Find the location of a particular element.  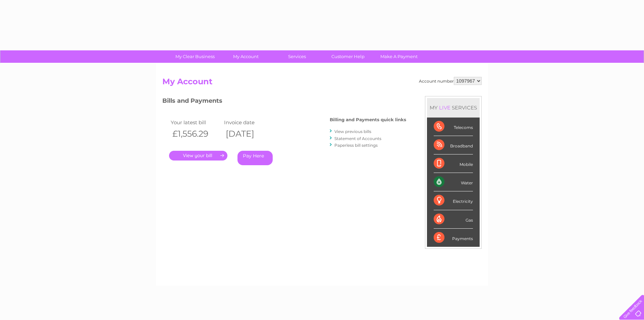

div: Electricity is located at coordinates (453, 201).